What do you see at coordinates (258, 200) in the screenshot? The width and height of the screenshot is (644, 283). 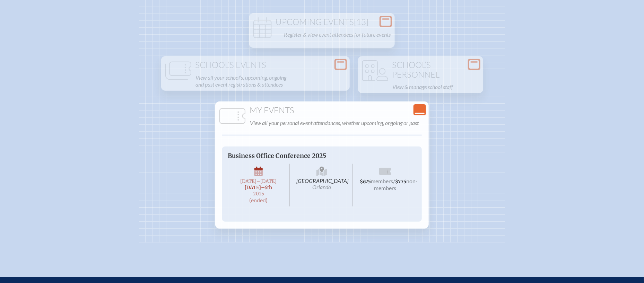 I see `span: (ended)` at bounding box center [258, 200].